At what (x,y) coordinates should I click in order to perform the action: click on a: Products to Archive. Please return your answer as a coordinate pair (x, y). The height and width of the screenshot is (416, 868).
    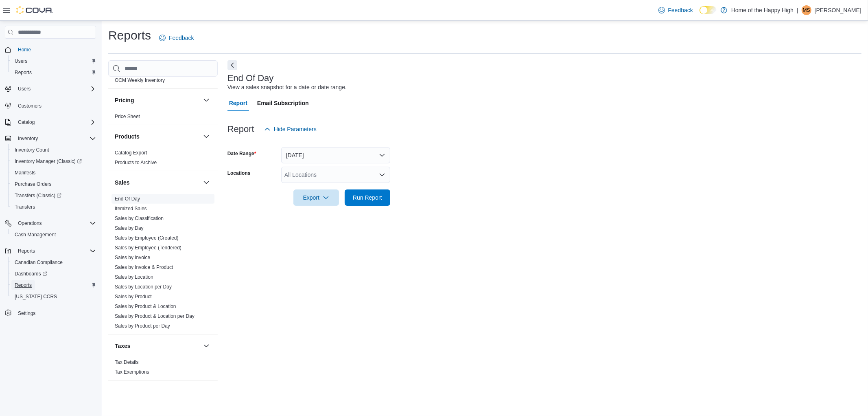
    Looking at the image, I should click on (136, 163).